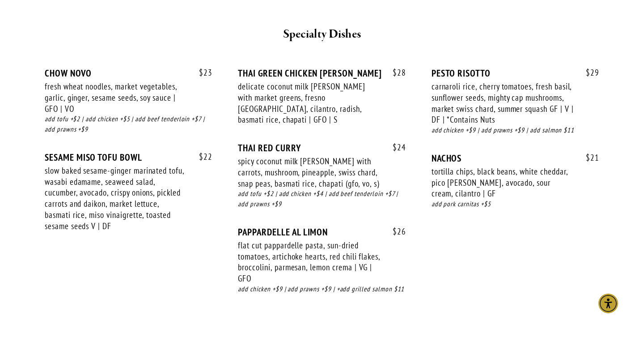 The width and height of the screenshot is (644, 354). Describe the element at coordinates (515, 204) in the screenshot. I see `div: add pork carnitas +$5` at that location.